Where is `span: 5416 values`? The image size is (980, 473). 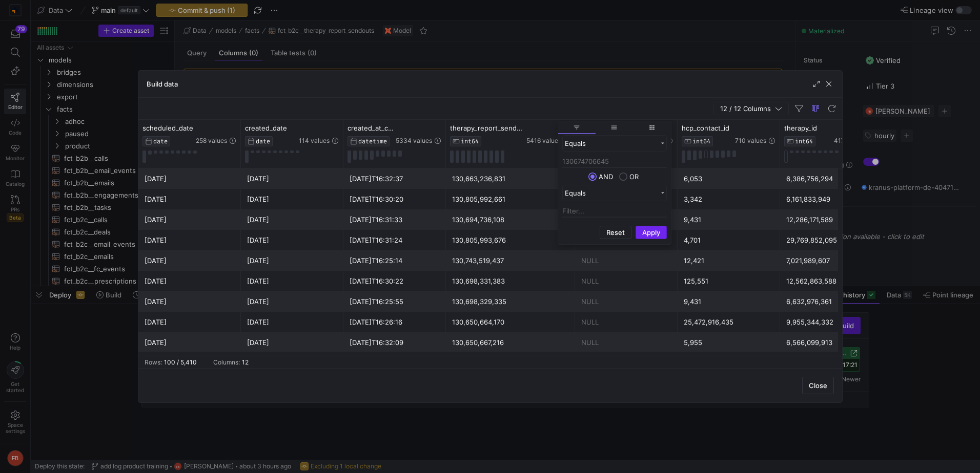 span: 5416 values is located at coordinates (543, 141).